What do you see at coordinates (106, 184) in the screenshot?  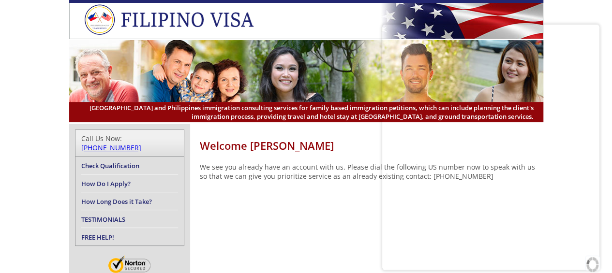 I see `a: How Do I Apply?` at bounding box center [106, 184].